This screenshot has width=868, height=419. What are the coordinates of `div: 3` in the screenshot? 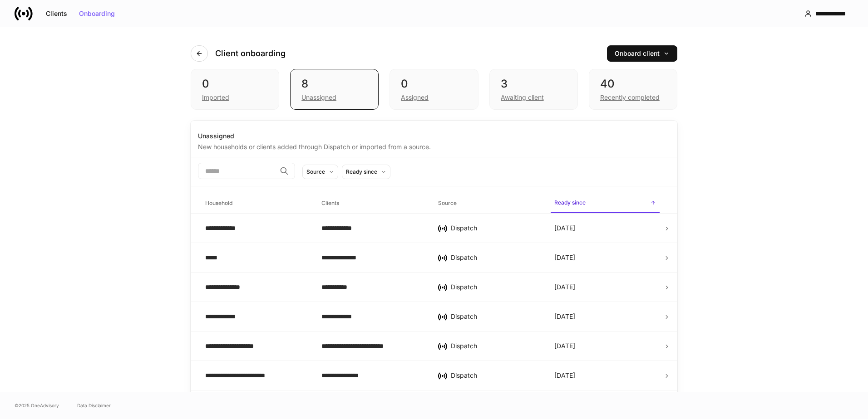 It's located at (533, 84).